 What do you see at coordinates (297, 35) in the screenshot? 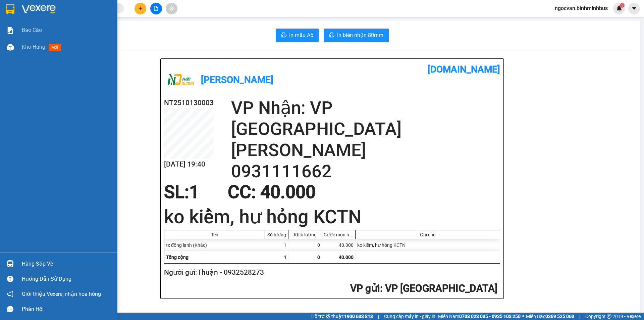
I see `button: printerIn mẫu A5` at bounding box center [297, 35].